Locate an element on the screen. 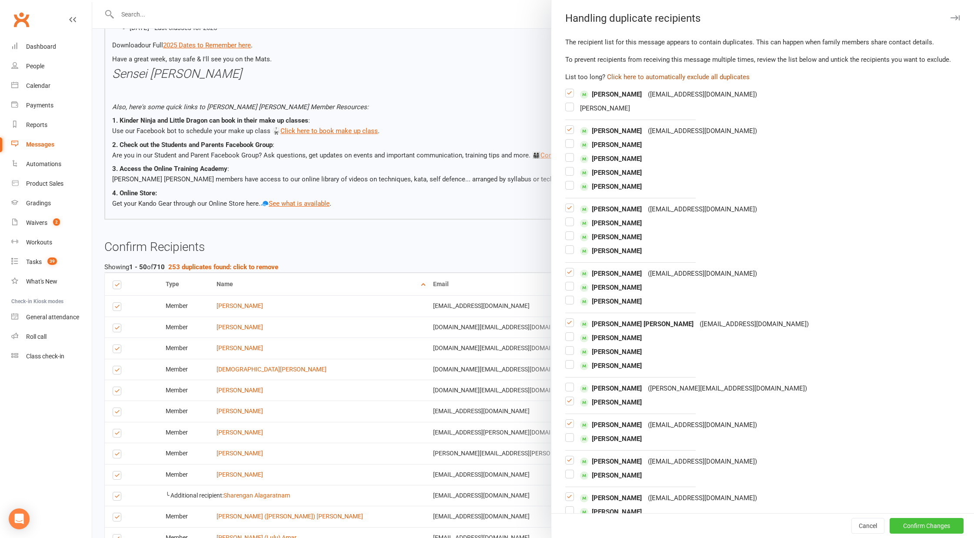 The width and height of the screenshot is (974, 538). div: Roll call is located at coordinates (36, 337).